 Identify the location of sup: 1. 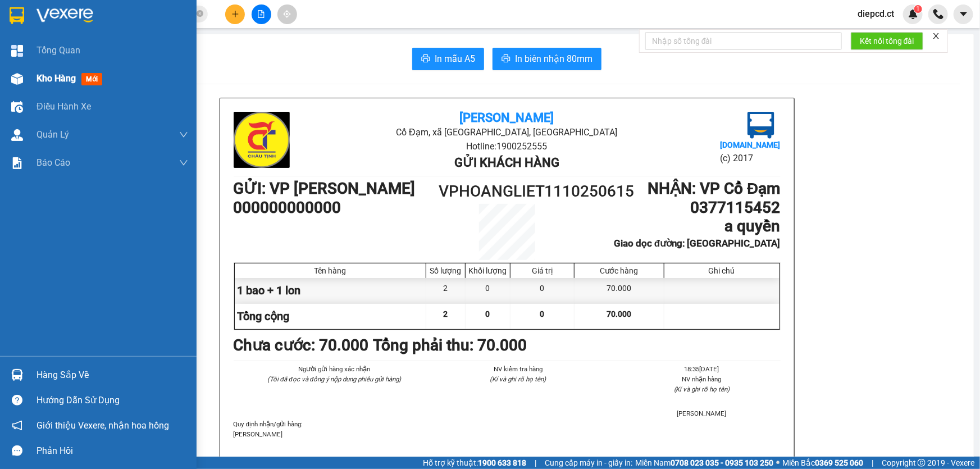
(919, 9).